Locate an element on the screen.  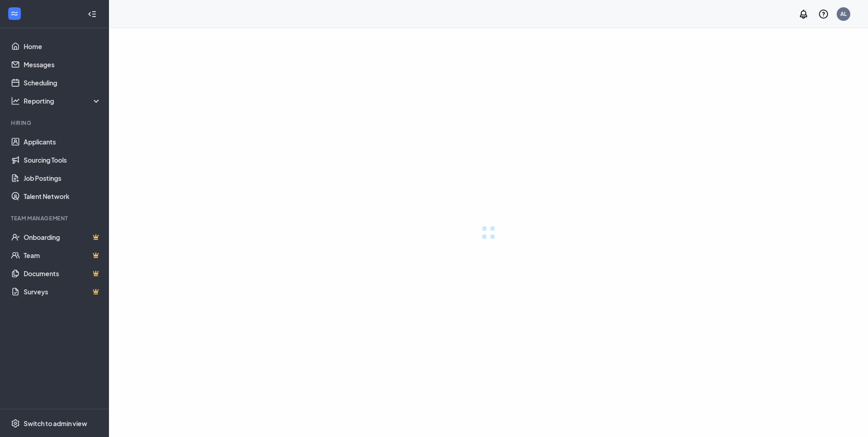
a: Sourcing Tools is located at coordinates (62, 160).